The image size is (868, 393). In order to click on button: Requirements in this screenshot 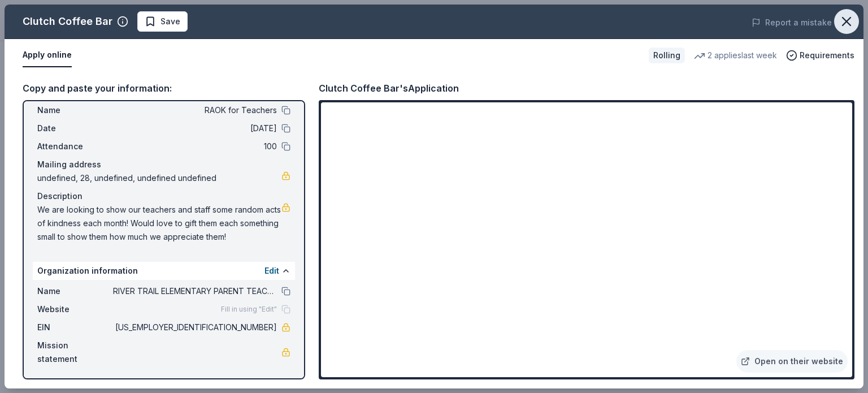, I will do `click(820, 56)`.